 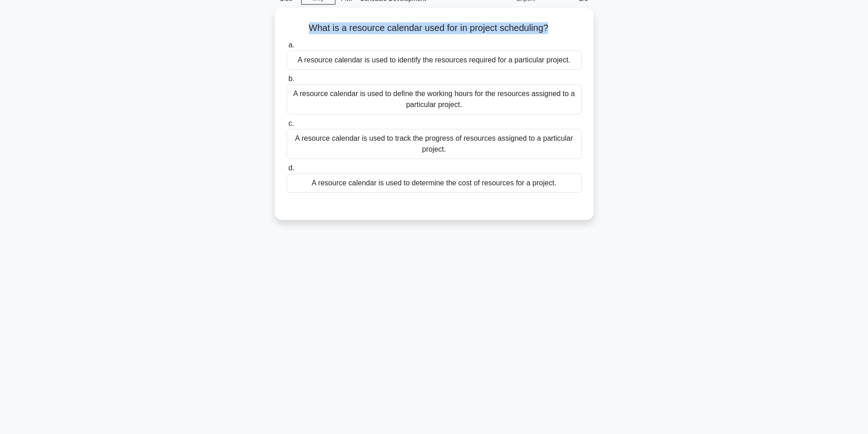 I want to click on div: A resource calendar is used to identify the resources required for a particular project., so click(x=434, y=60).